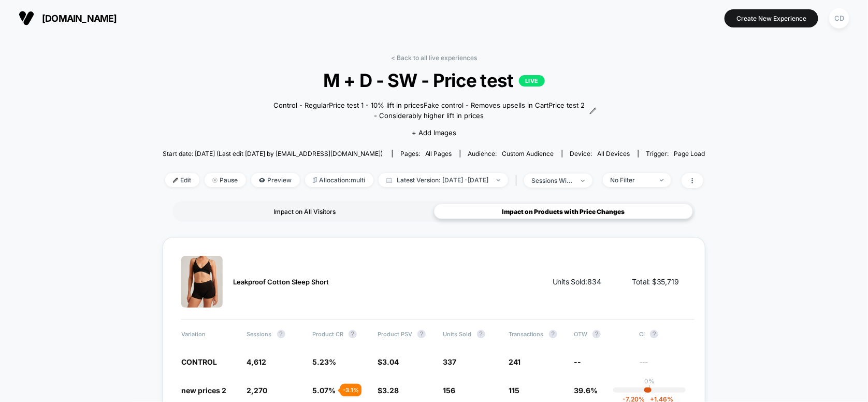  I want to click on span: 2,270, so click(258, 390).